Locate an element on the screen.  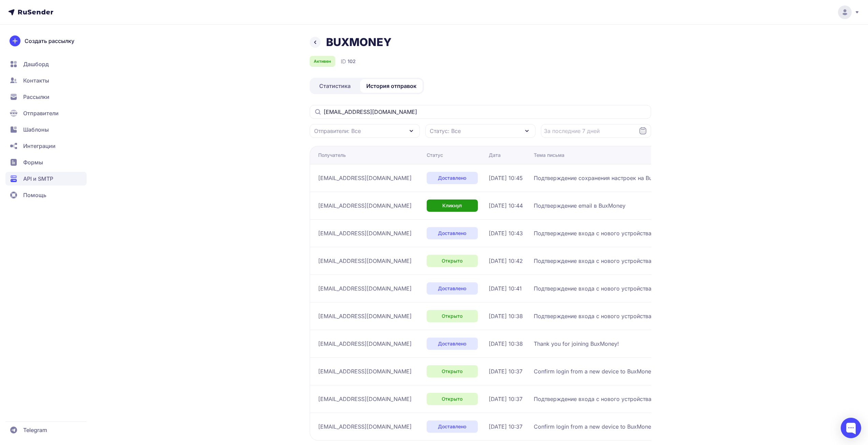
input: Datepicker input is located at coordinates (596, 131).